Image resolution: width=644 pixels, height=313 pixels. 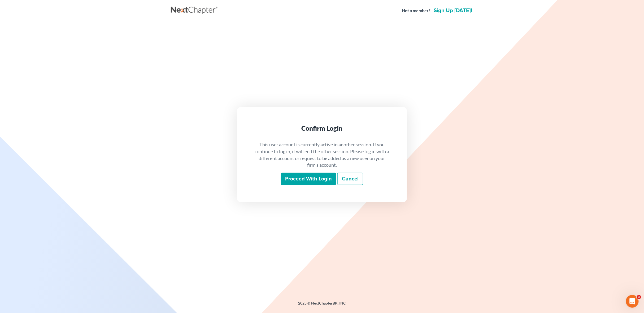 I want to click on span: 3, so click(x=639, y=297).